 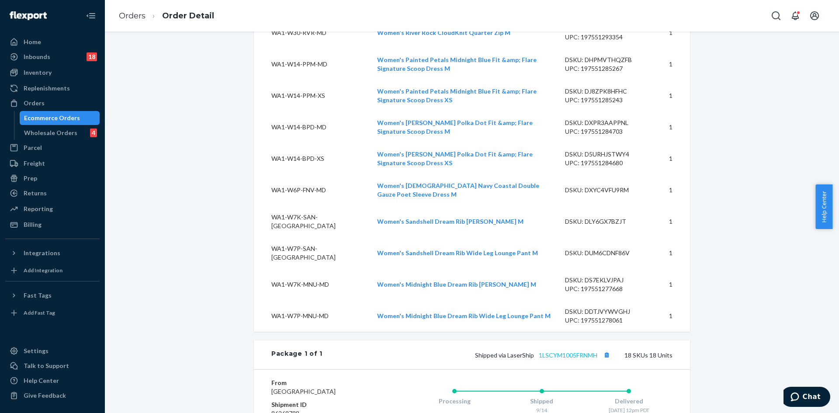 What do you see at coordinates (606, 132) in the screenshot?
I see `div: UPC: 197551284703` at bounding box center [606, 132].